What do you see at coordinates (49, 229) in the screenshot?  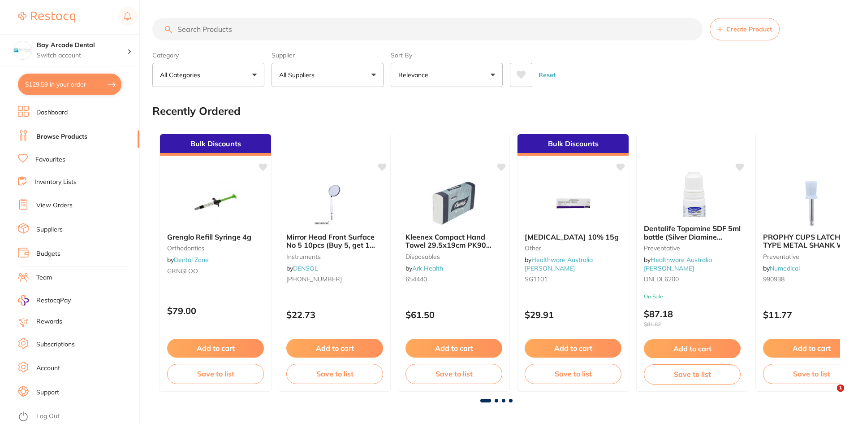 I see `a: Suppliers` at bounding box center [49, 229].